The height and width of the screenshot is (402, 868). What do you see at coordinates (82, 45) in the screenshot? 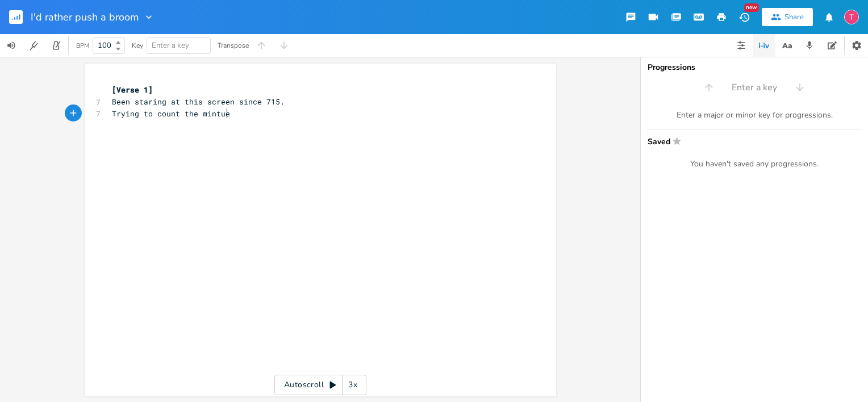
I see `div: BPM` at bounding box center [82, 45].